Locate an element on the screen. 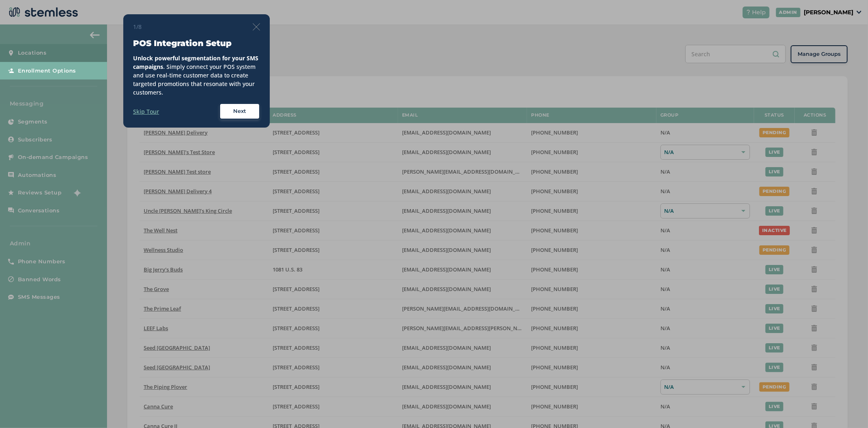  span: Enrollment Options is located at coordinates (47, 71).